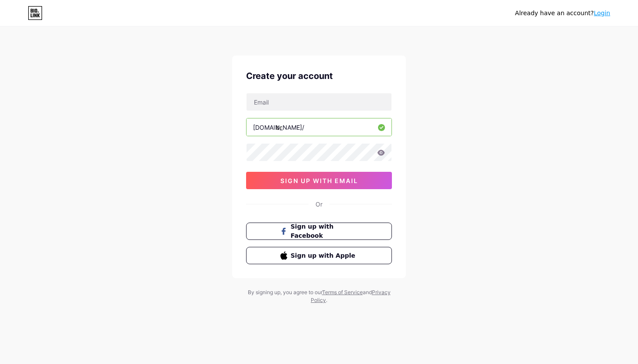  What do you see at coordinates (319, 76) in the screenshot?
I see `div: Create your account` at bounding box center [319, 76].